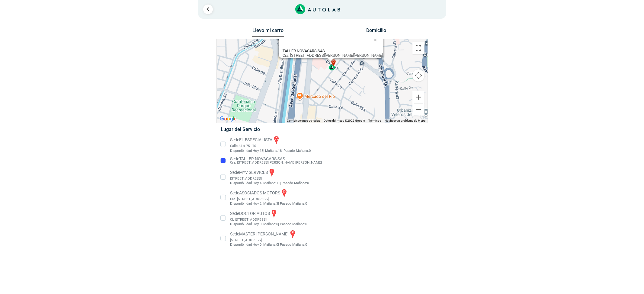 The width and height of the screenshot is (644, 294). What do you see at coordinates (268, 32) in the screenshot?
I see `button: Llevo mi carro` at bounding box center [268, 32].